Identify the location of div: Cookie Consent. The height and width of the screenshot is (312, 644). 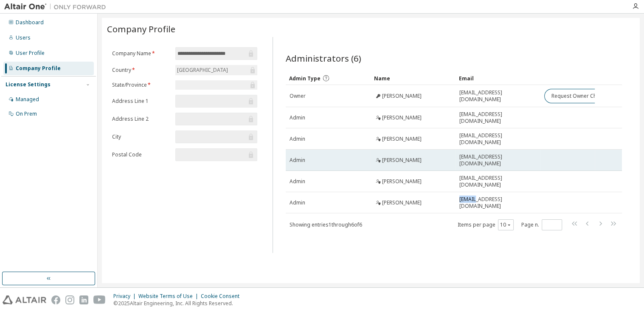
(222, 296).